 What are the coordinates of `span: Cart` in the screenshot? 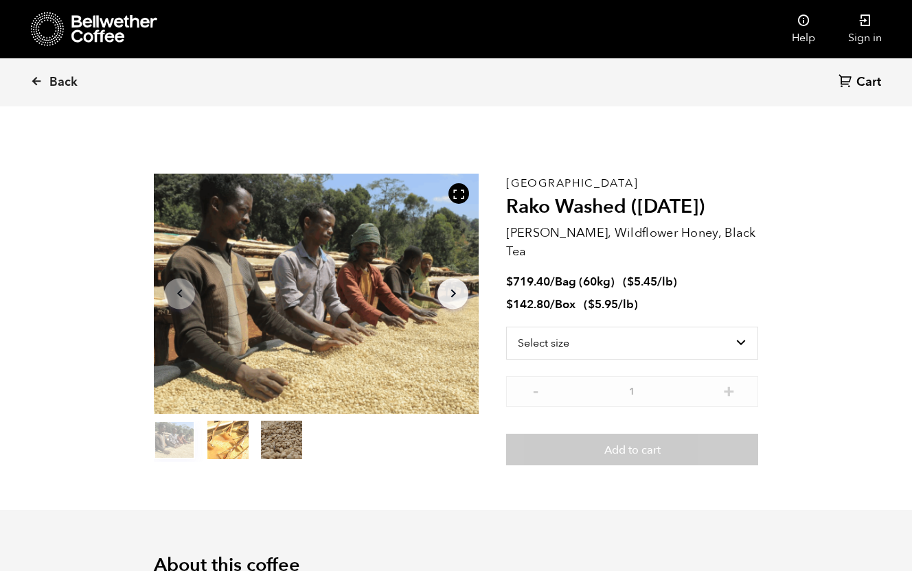 It's located at (868, 82).